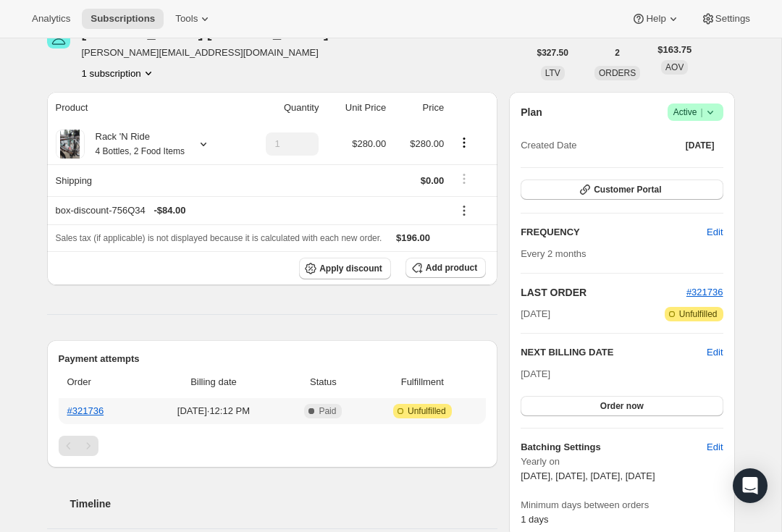  What do you see at coordinates (603, 292) in the screenshot?
I see `h2: LAST ORDER` at bounding box center [603, 292].